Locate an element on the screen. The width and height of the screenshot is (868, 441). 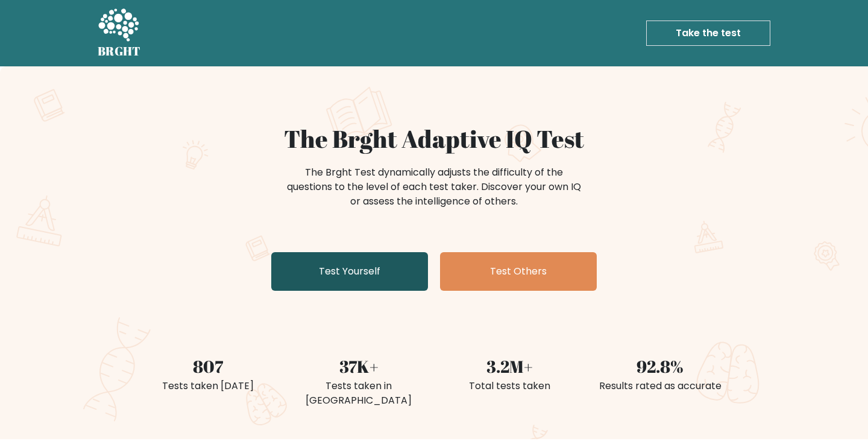
div: 37K+ is located at coordinates (359, 366).